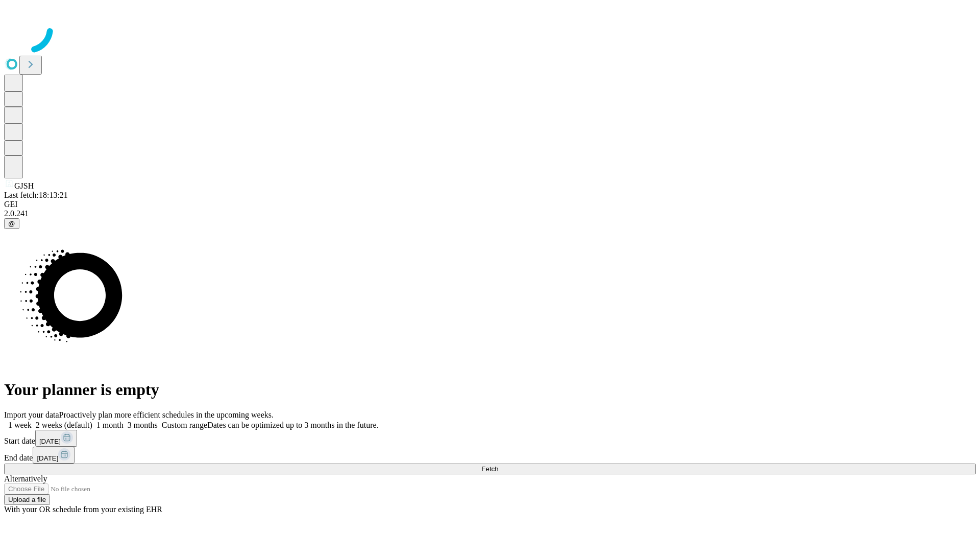 The width and height of the screenshot is (980, 552). Describe the element at coordinates (24, 186) in the screenshot. I see `span: GJSH` at that location.